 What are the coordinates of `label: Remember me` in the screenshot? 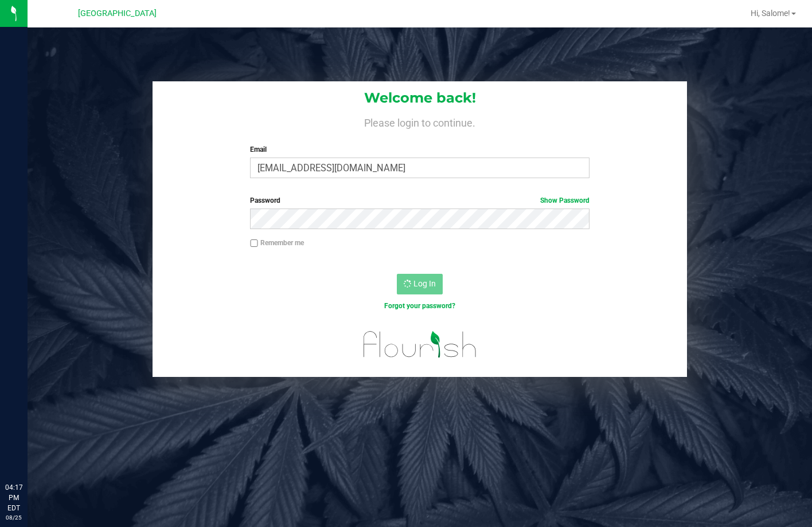 It's located at (277, 243).